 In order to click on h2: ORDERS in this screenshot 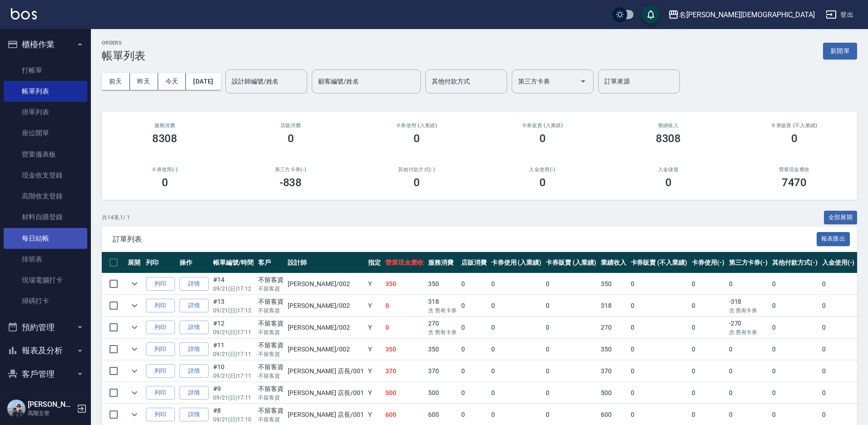, I will do `click(124, 42)`.